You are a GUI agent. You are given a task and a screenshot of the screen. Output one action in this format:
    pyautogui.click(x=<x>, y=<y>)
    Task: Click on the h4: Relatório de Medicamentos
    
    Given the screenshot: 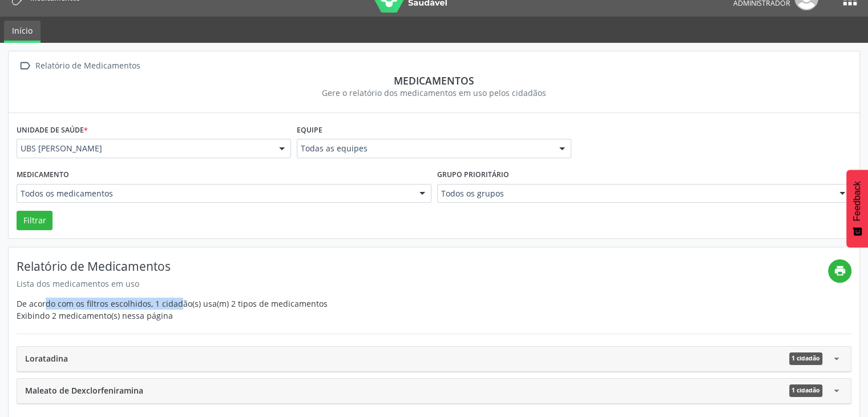 What is the action you would take?
    pyautogui.click(x=423, y=266)
    